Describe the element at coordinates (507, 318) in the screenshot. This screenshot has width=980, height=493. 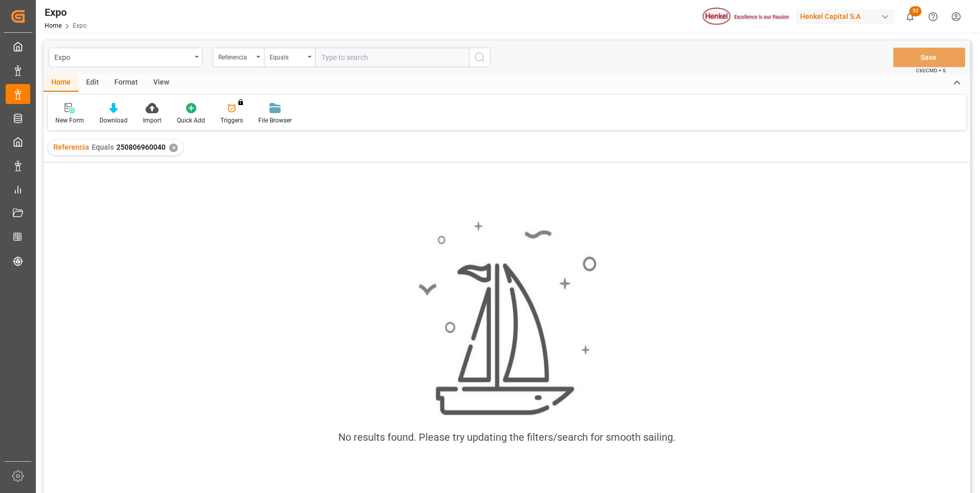
I see `img: smooth_sailing.jpeg` at that location.